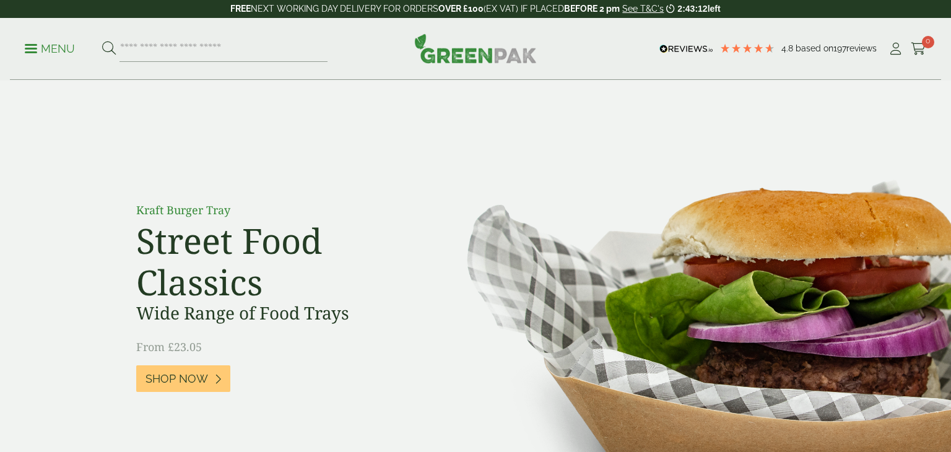 The width and height of the screenshot is (951, 452). Describe the element at coordinates (747, 48) in the screenshot. I see `div: 4.79 Stars` at that location.